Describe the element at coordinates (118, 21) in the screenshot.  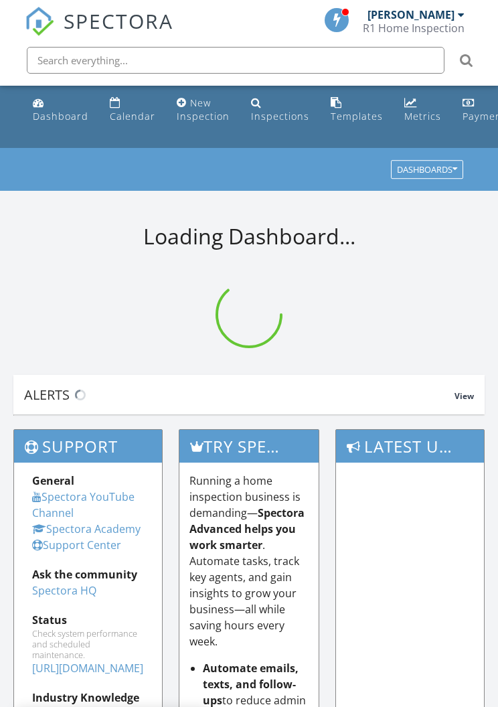
I see `span: SPECTORA` at that location.